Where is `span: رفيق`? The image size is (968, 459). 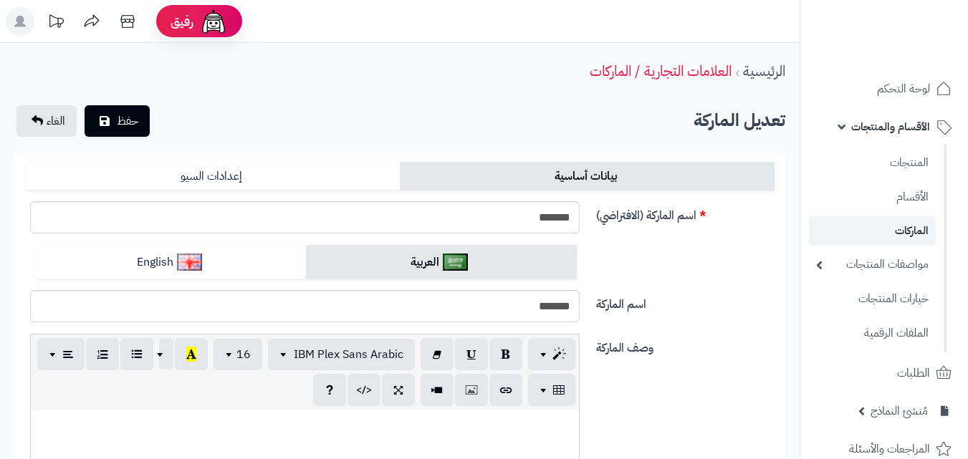 span: رفيق is located at coordinates (182, 21).